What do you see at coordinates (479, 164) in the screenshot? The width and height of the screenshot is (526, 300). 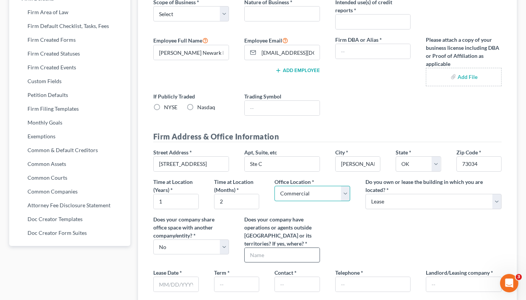 I see `input: XXXXX` at bounding box center [479, 164].